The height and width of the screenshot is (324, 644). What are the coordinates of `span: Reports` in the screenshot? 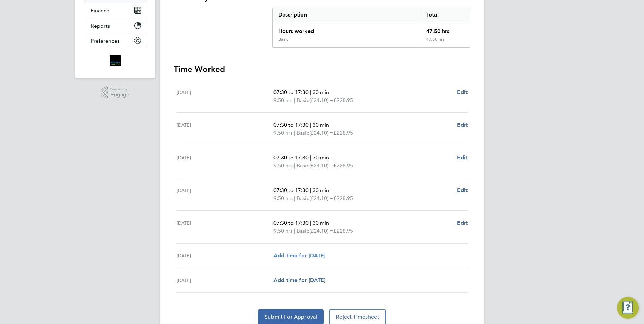 It's located at (100, 25).